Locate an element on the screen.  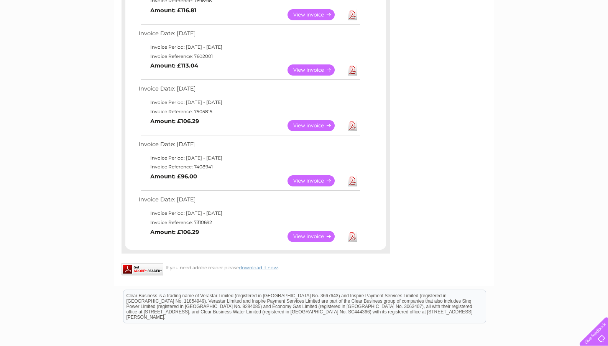
b: Amount: £96.00 is located at coordinates (174, 176).